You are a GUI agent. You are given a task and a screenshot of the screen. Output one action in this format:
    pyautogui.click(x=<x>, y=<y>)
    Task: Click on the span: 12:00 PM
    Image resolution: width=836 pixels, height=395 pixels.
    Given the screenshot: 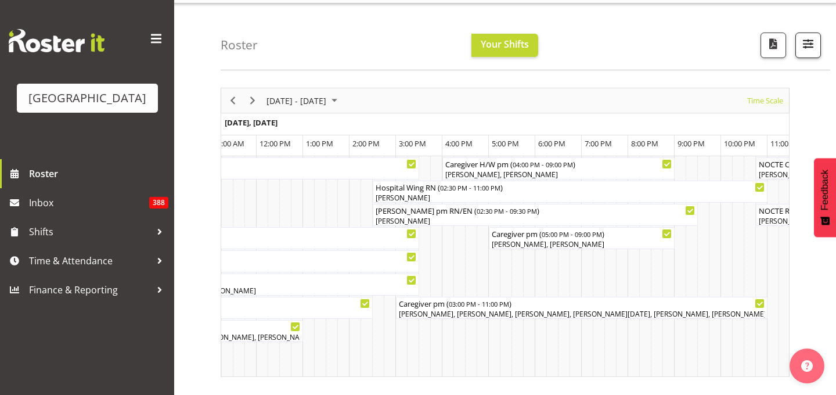 What is the action you would take?
    pyautogui.click(x=275, y=143)
    